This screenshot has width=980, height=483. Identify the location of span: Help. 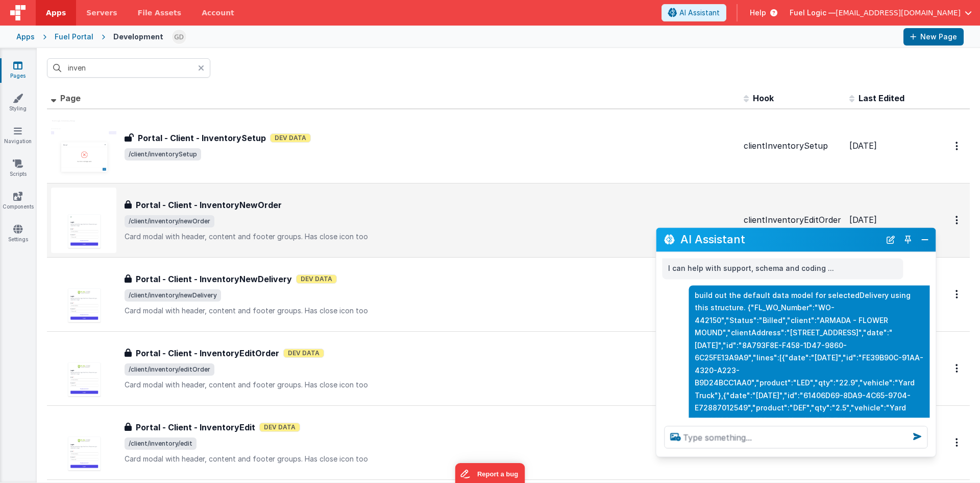
(758, 13).